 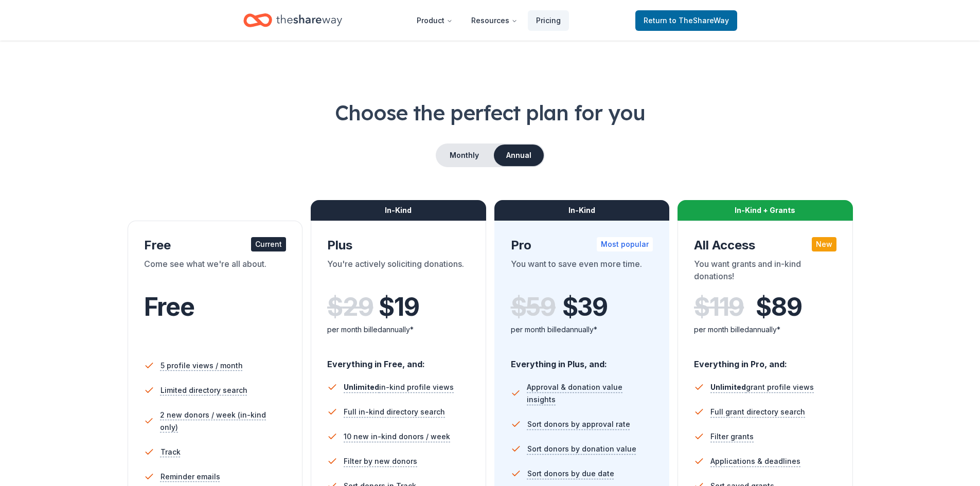 What do you see at coordinates (489, 20) in the screenshot?
I see `nav: Main` at bounding box center [489, 20].